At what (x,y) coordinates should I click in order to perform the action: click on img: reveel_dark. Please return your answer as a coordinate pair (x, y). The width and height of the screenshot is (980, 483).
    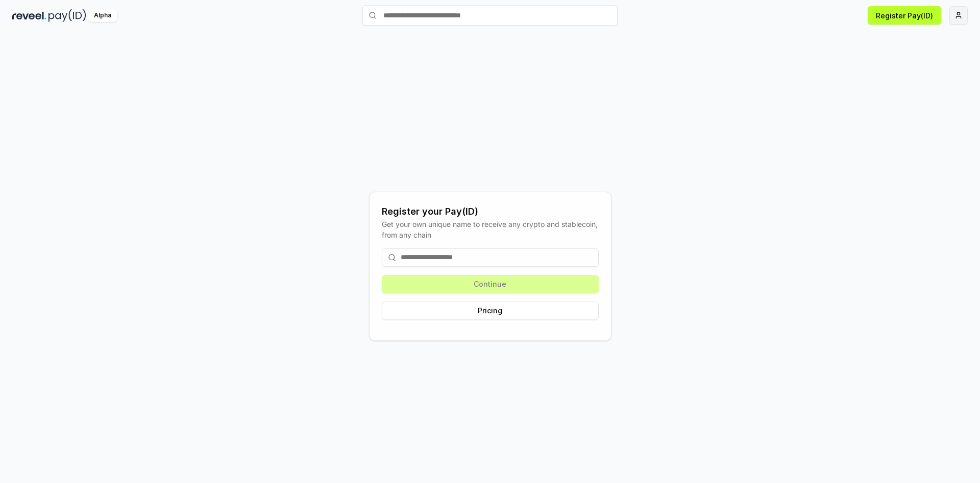
    Looking at the image, I should click on (29, 16).